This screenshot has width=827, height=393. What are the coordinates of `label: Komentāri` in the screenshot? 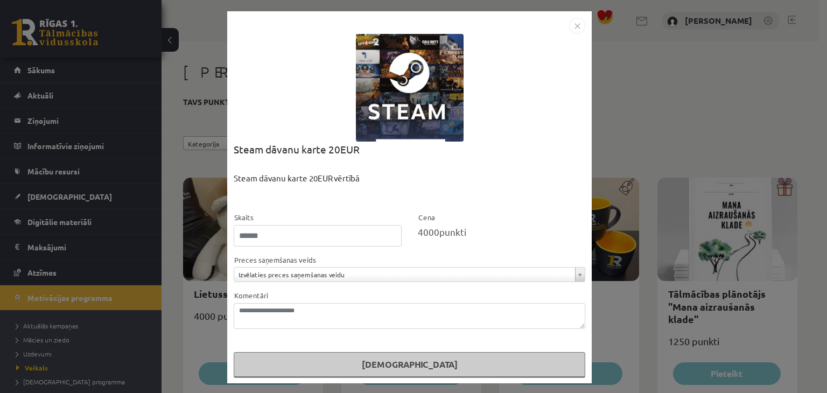 It's located at (251, 295).